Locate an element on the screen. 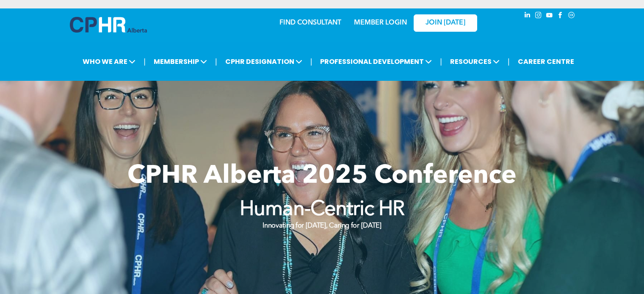 Image resolution: width=644 pixels, height=294 pixels. a: youtube is located at coordinates (549, 16).